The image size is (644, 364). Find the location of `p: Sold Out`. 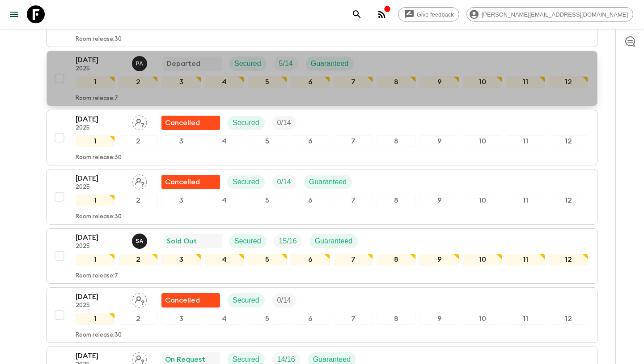

p: Sold Out is located at coordinates (181, 241).